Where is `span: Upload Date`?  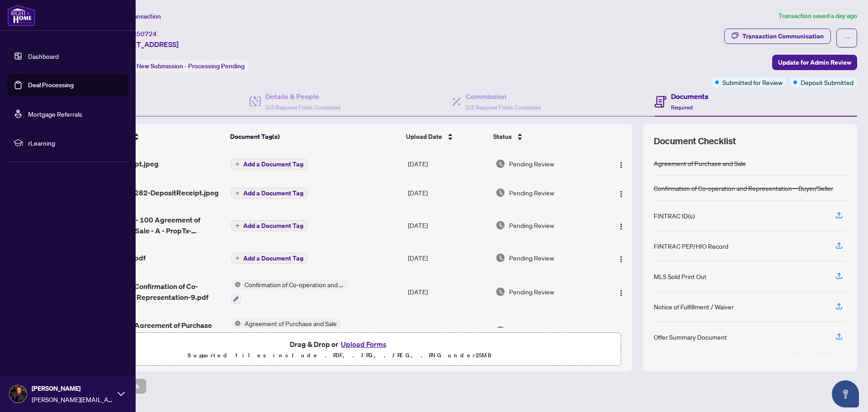 span: Upload Date is located at coordinates (424, 136).